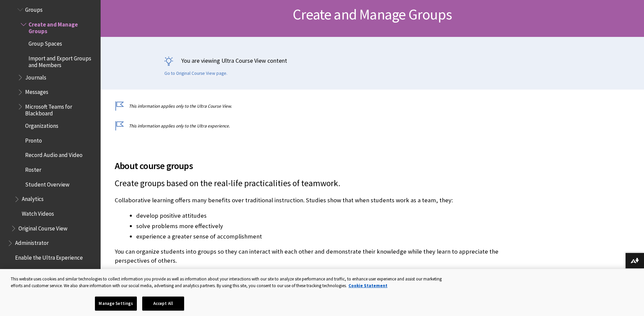 This screenshot has width=644, height=316. Describe the element at coordinates (45, 42) in the screenshot. I see `span: Group Spaces` at that location.